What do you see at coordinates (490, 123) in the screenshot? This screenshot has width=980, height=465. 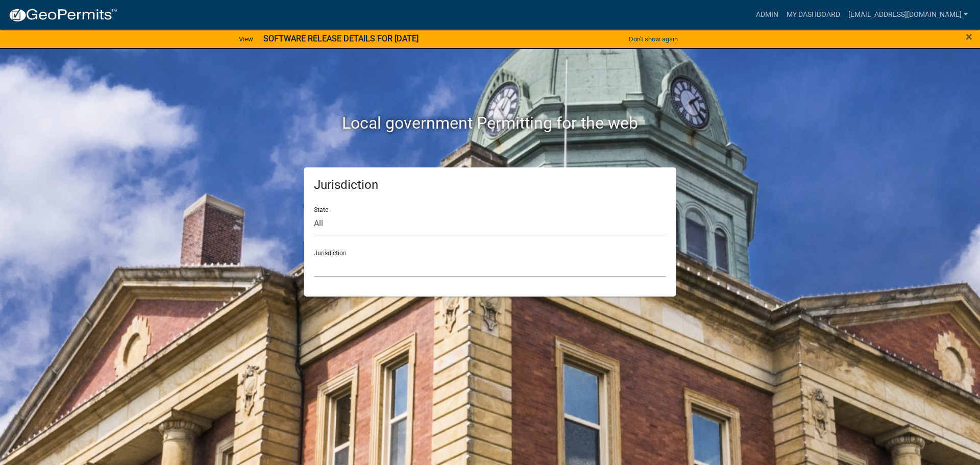 I see `h2: Local government Permitting for the web` at bounding box center [490, 123].